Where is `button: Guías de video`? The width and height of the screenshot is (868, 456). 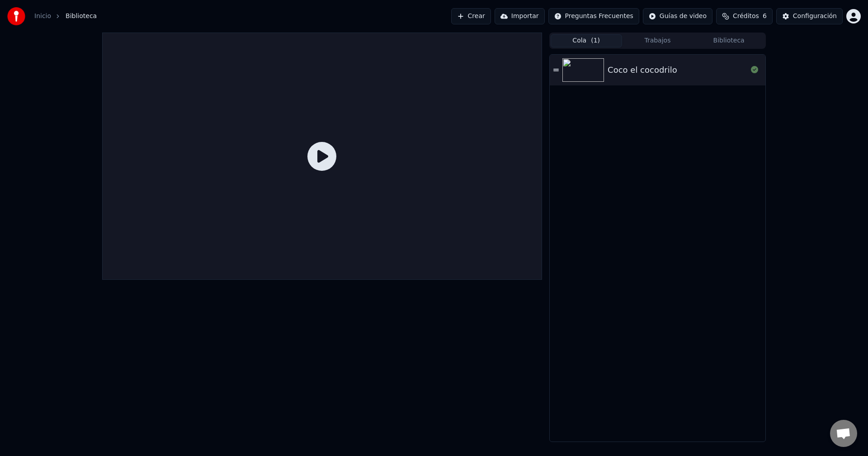 button: Guías de video is located at coordinates (678, 16).